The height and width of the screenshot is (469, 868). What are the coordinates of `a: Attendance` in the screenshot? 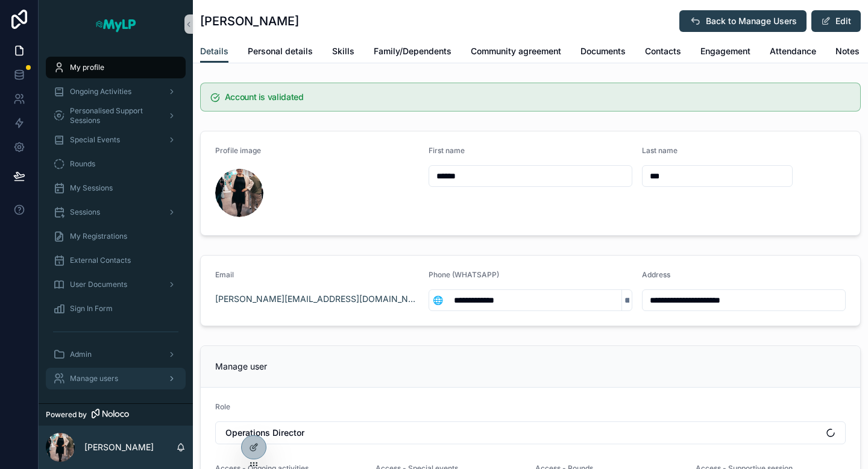 It's located at (793, 53).